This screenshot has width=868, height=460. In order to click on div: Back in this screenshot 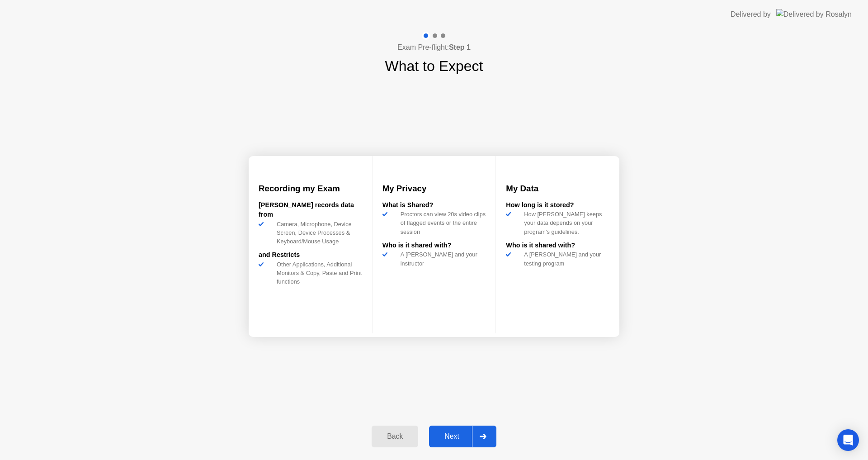, I will do `click(395, 436)`.